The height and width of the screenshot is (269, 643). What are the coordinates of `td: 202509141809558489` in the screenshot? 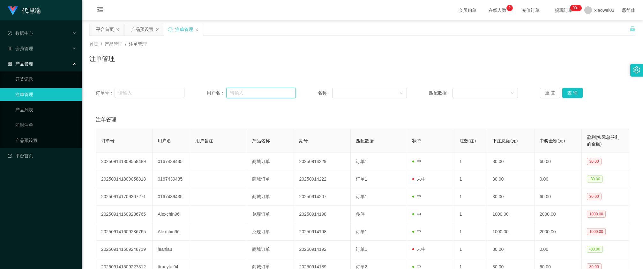 It's located at (124, 161).